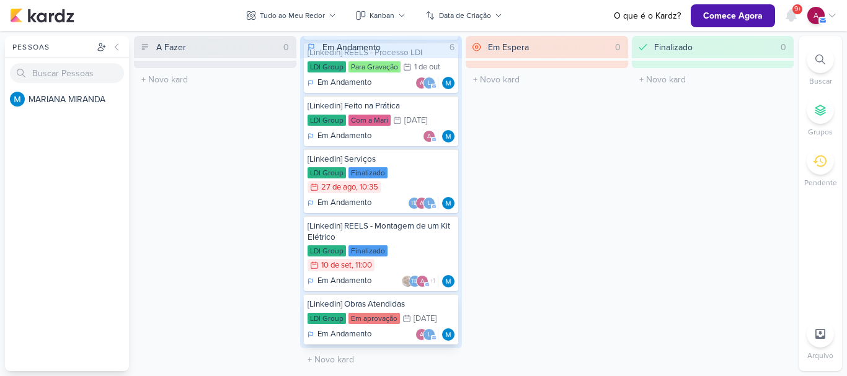 The height and width of the screenshot is (376, 847). Describe the element at coordinates (508, 47) in the screenshot. I see `div: Em Espera` at that location.